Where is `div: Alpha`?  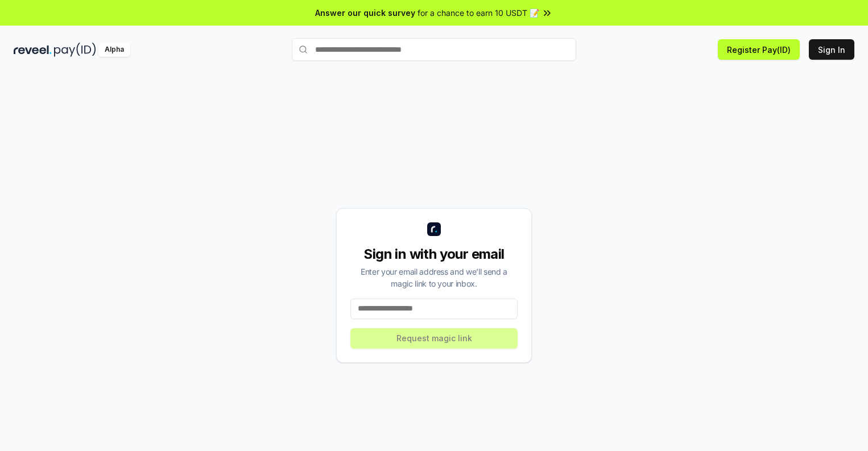 div: Alpha is located at coordinates (114, 50).